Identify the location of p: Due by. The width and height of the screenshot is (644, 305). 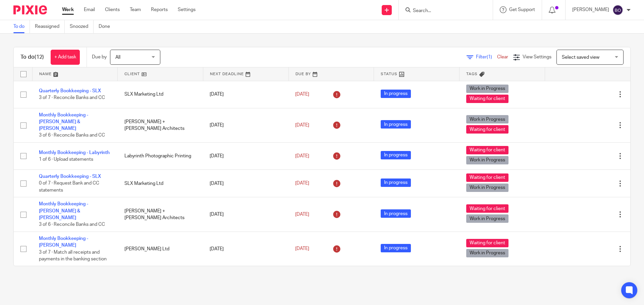
(99, 57).